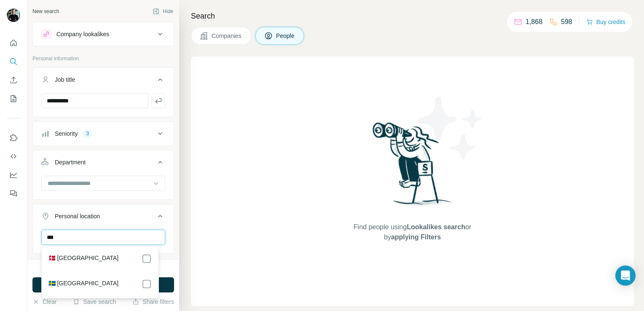  What do you see at coordinates (103, 164) in the screenshot?
I see `button: Department` at bounding box center [103, 164].